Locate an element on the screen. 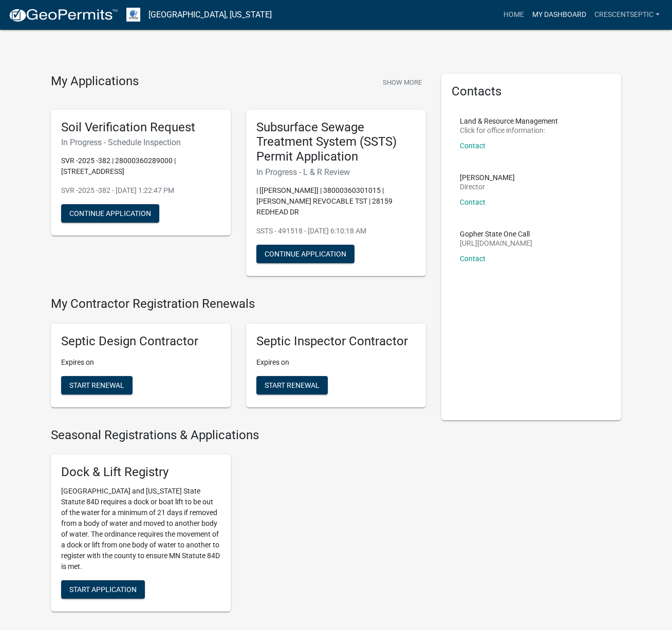 The image size is (672, 630). span: Start Application is located at coordinates (103, 590).